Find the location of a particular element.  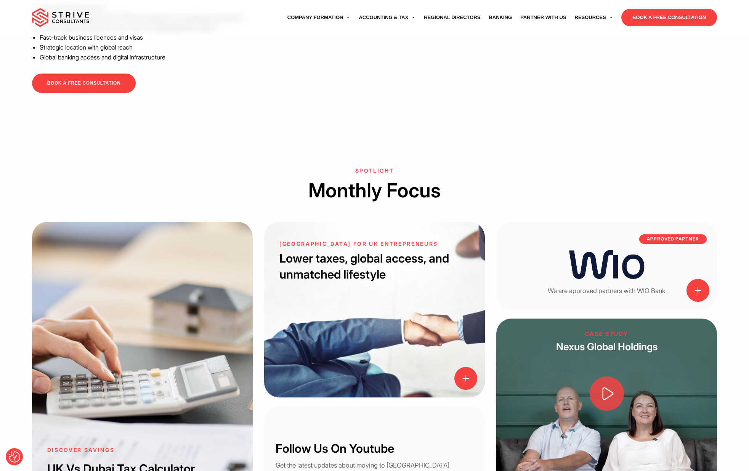

p: We are approved partners with WIO Bank is located at coordinates (606, 291).